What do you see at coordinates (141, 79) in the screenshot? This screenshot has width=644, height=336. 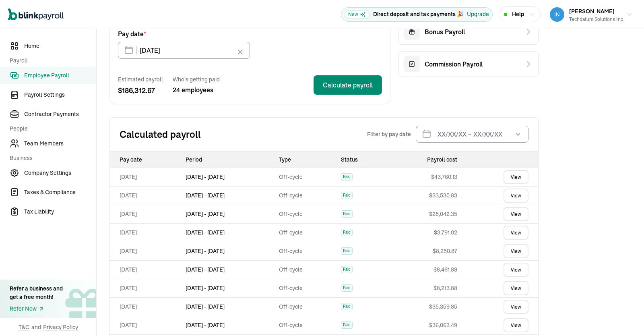 I see `span: Estimated payroll` at bounding box center [141, 79].